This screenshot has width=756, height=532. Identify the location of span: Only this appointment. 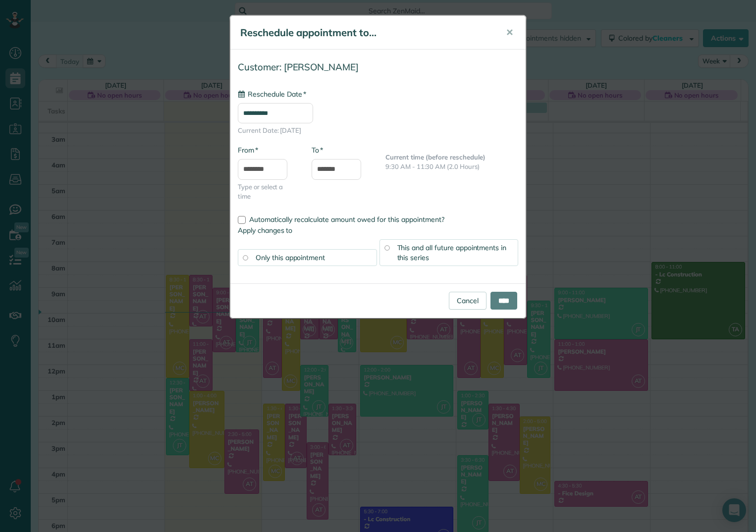
(290, 257).